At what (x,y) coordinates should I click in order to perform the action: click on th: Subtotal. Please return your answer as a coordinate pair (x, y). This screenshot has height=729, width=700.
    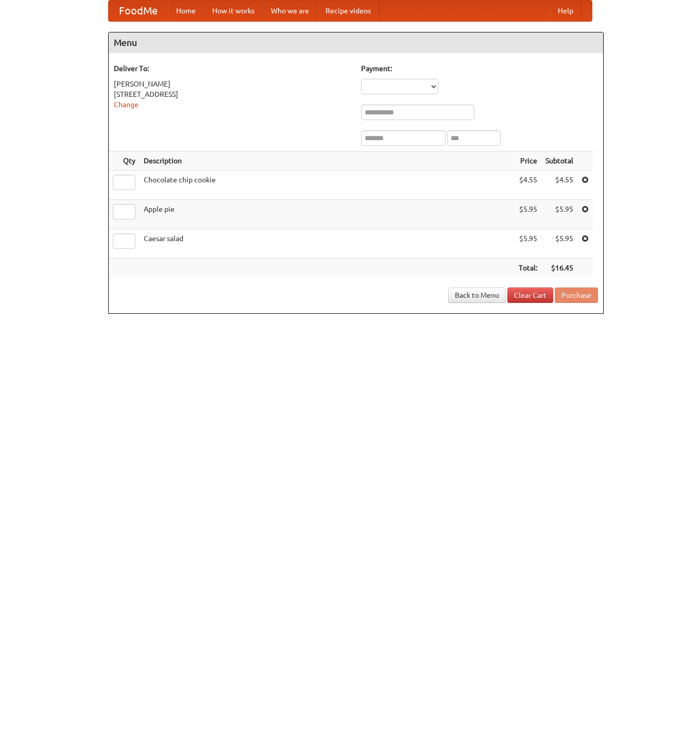
    Looking at the image, I should click on (559, 161).